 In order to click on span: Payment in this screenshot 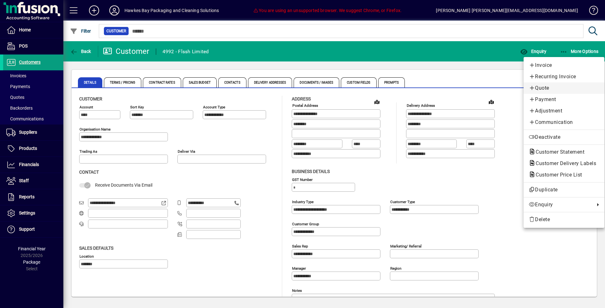, I will do `click(564, 100)`.